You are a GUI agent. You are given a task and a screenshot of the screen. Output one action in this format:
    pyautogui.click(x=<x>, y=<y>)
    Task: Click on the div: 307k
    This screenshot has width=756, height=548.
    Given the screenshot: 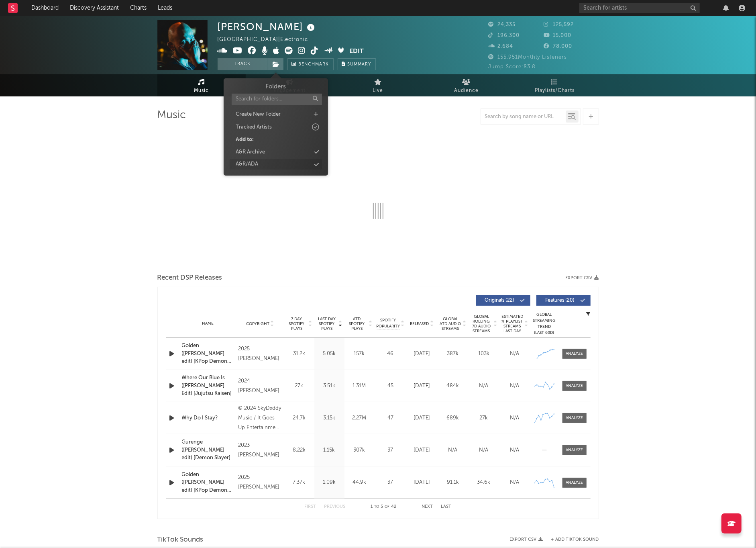 What is the action you would take?
    pyautogui.click(x=359, y=450)
    